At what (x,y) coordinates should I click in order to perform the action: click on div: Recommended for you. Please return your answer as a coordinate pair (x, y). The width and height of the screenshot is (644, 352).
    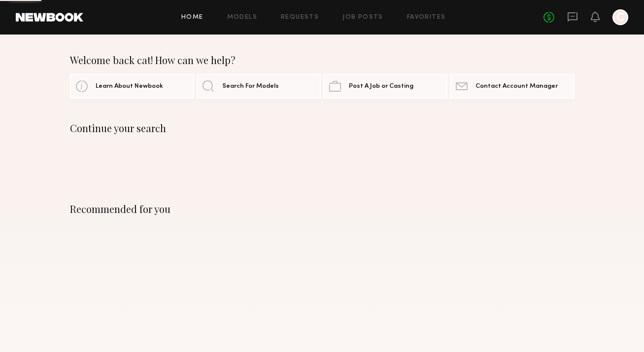
    Looking at the image, I should click on (322, 209).